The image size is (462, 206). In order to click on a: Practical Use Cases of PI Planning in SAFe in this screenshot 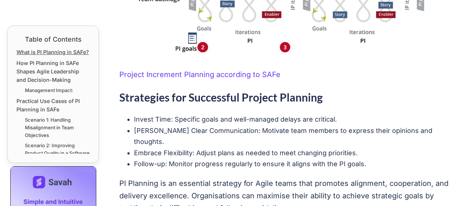, I will do `click(53, 105)`.